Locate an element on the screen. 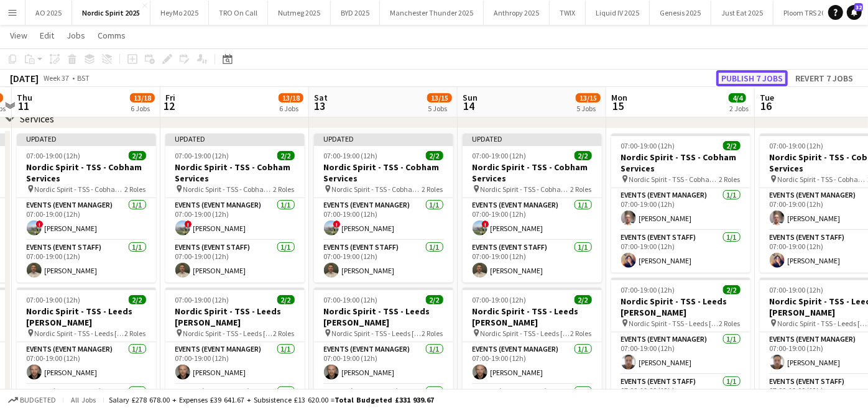 The height and width of the screenshot is (410, 868). span: 12 is located at coordinates (169, 106).